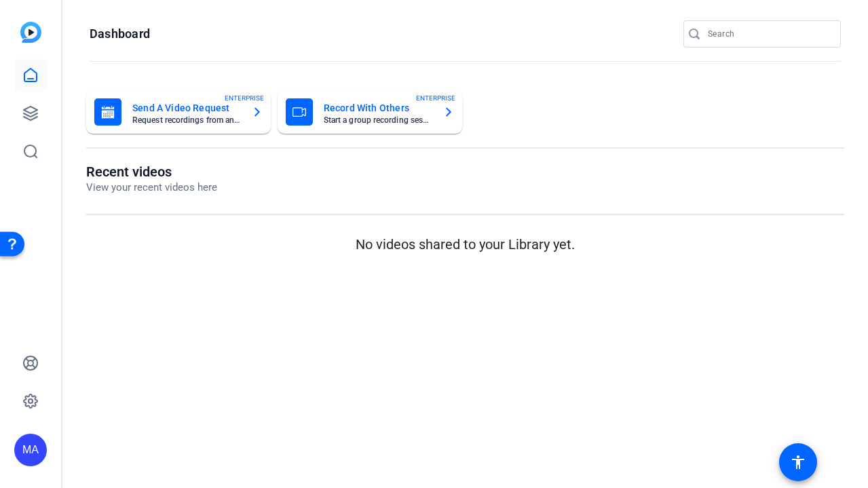  Describe the element at coordinates (378, 120) in the screenshot. I see `mat-card-subtitle: Start a group recording session` at that location.